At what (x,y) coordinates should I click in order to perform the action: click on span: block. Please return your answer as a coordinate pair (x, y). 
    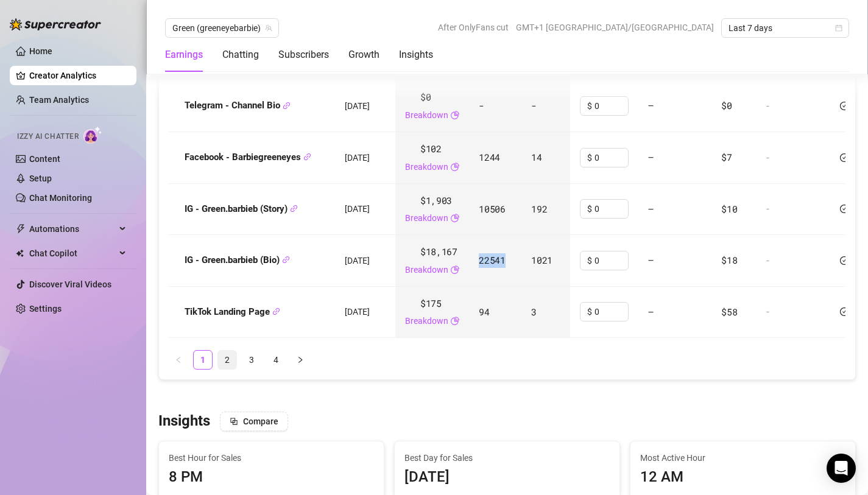
    Looking at the image, I should click on (234, 421).